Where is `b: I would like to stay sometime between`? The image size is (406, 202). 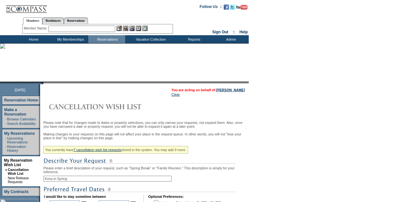 b: I would like to stay sometime between is located at coordinates (75, 197).